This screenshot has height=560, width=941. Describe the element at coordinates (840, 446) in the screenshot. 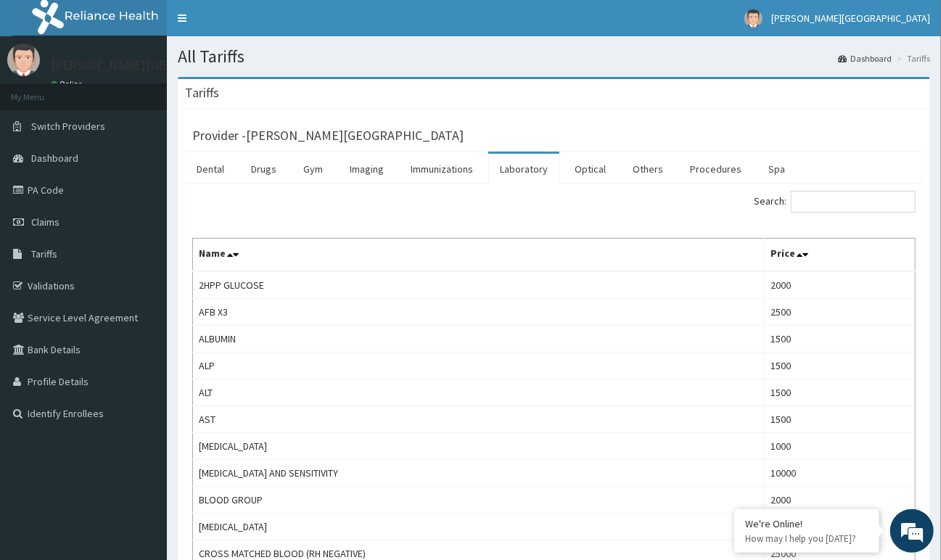

I see `td: 1000` at that location.